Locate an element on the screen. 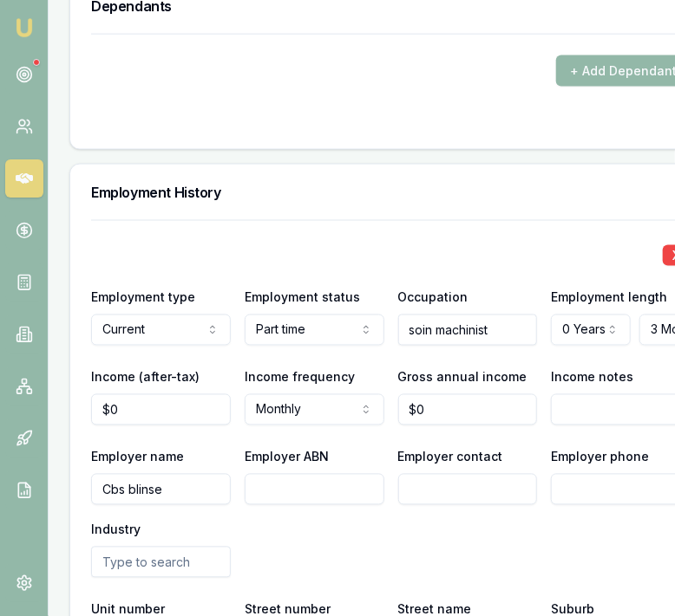  label: Employer ABN is located at coordinates (286, 457).